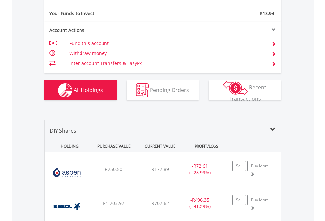 The image size is (325, 221). I want to click on span: R18.94, so click(267, 13).